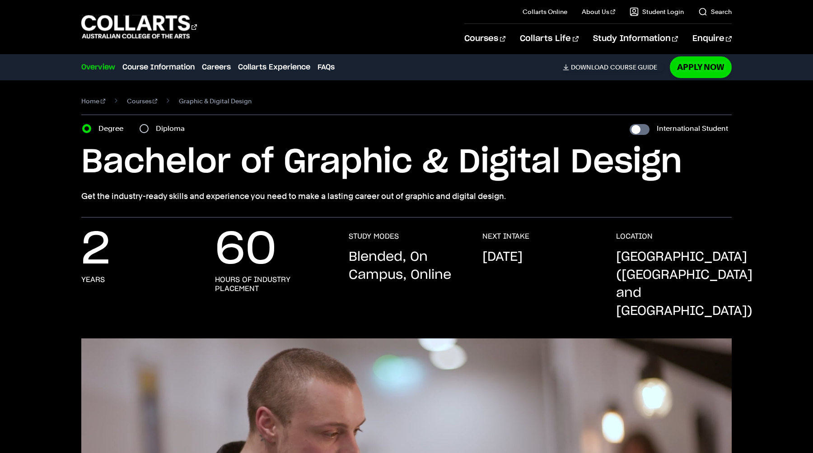 The width and height of the screenshot is (813, 453). I want to click on h3: NEXT INTAKE, so click(506, 237).